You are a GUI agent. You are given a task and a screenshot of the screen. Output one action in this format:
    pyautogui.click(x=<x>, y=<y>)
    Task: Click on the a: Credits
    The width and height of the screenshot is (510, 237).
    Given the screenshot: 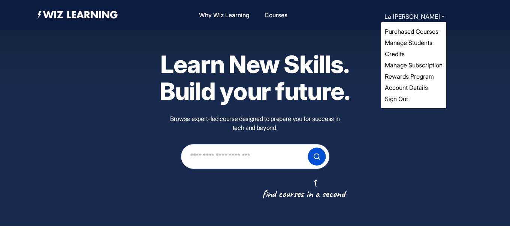 What is the action you would take?
    pyautogui.click(x=394, y=54)
    